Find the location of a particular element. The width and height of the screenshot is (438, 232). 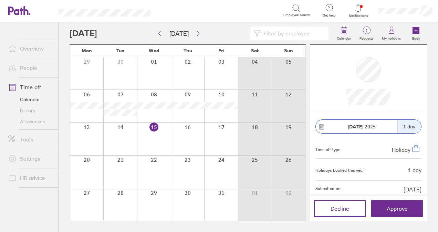

span: Approve is located at coordinates (397, 209).